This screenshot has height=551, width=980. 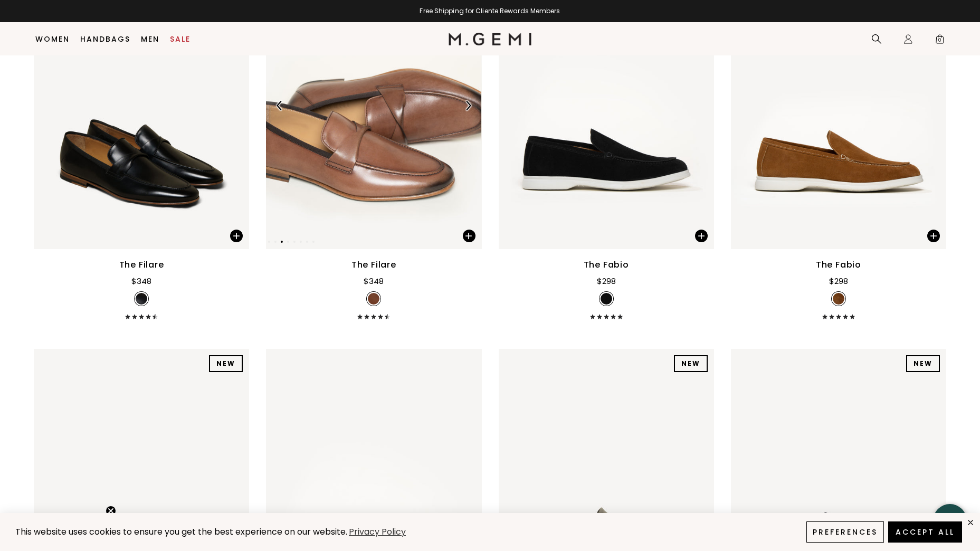 I want to click on button: Preferences, so click(x=845, y=532).